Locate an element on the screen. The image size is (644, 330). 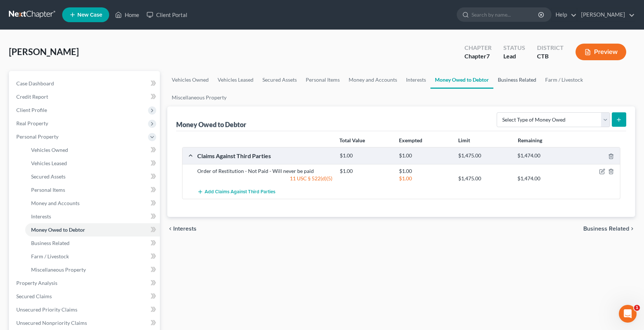
div: Status is located at coordinates (514, 48).